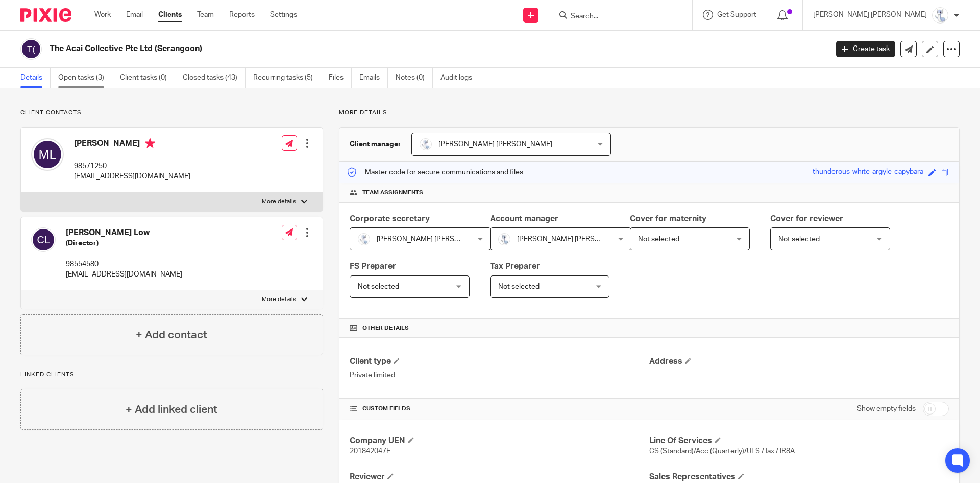  What do you see at coordinates (722, 451) in the screenshot?
I see `span: CS (Standard)/Acc (Quarterly)/UFS /Tax / IR8A` at bounding box center [722, 451].